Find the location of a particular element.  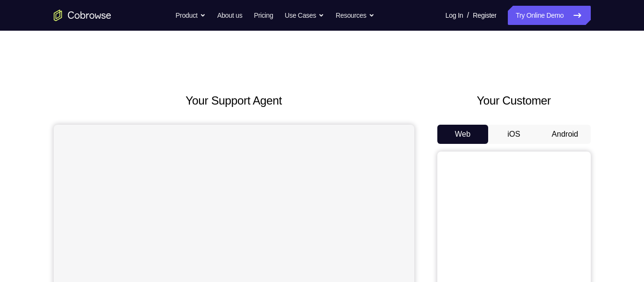

button: Android is located at coordinates (565, 134).